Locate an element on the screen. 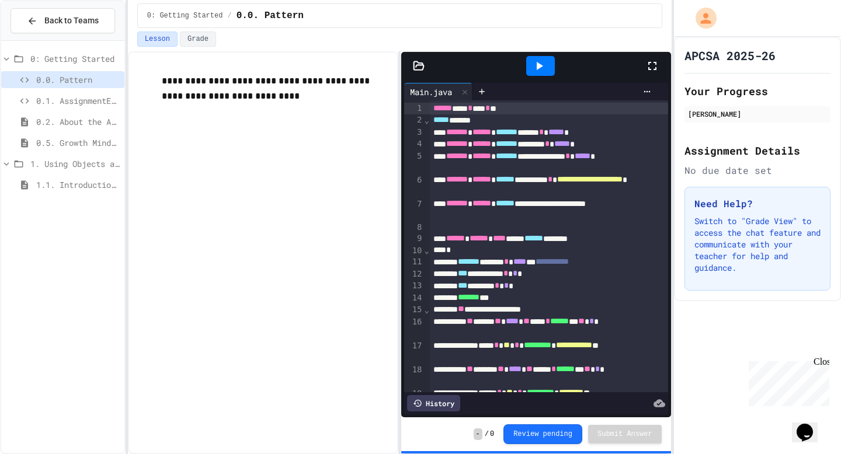  span: 1.1. Introduction to Algorithms, Programming, and Compilers is located at coordinates (78, 185).